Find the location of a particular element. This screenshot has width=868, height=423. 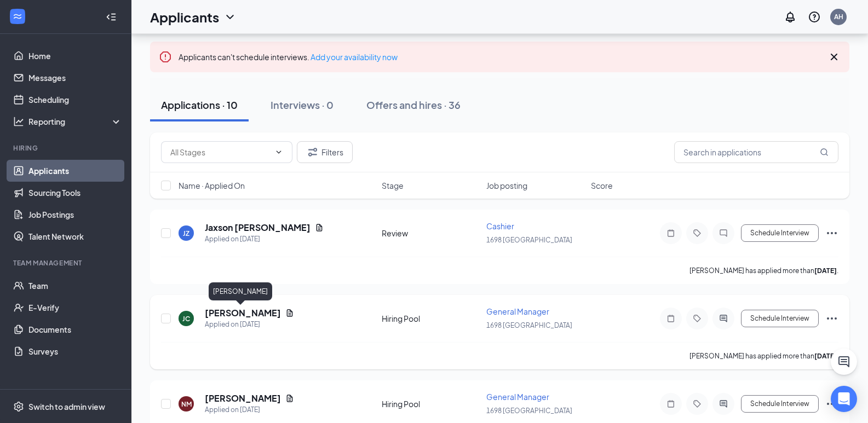

span: Name · Applied On is located at coordinates (212, 185).